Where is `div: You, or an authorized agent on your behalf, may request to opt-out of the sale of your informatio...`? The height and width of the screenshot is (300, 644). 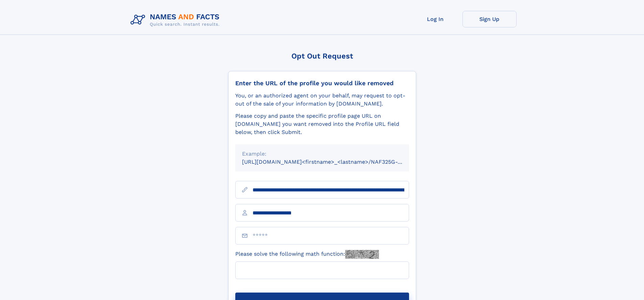
div: You, or an authorized agent on your behalf, may request to opt-out of the sale of your informatio... is located at coordinates (322, 100).